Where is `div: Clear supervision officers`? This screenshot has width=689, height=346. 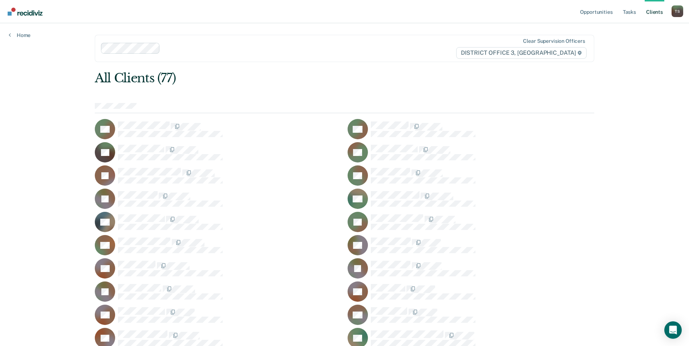 div: Clear supervision officers is located at coordinates (554, 41).